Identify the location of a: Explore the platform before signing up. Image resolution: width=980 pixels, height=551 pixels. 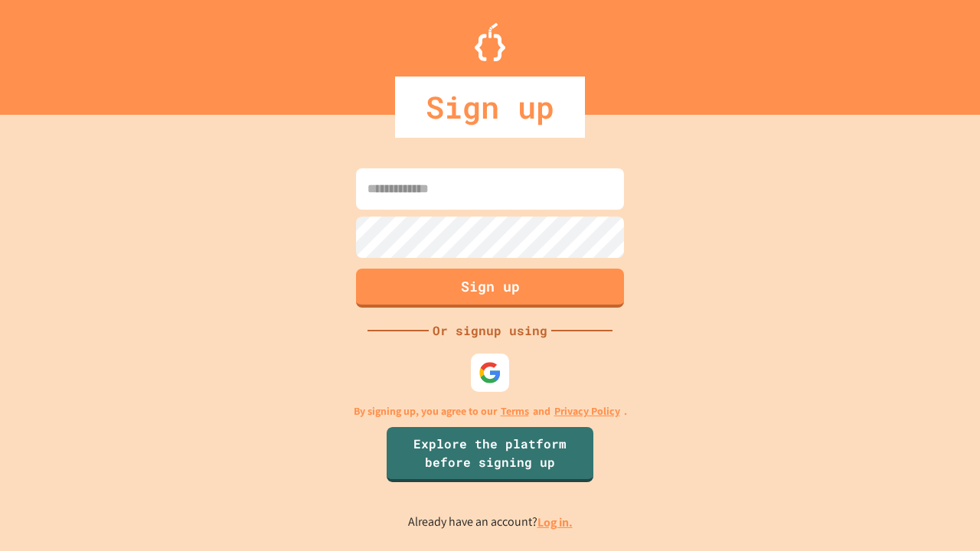
(490, 455).